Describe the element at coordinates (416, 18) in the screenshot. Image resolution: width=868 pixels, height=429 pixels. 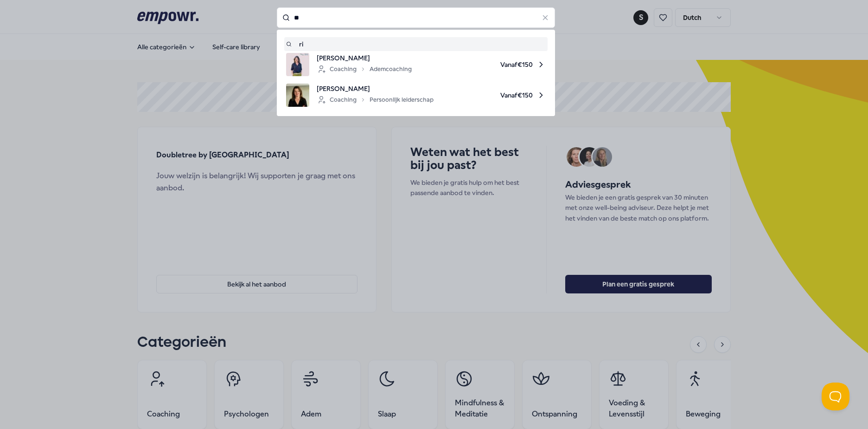
I see `input: Search for products, categories or subcategories` at that location.